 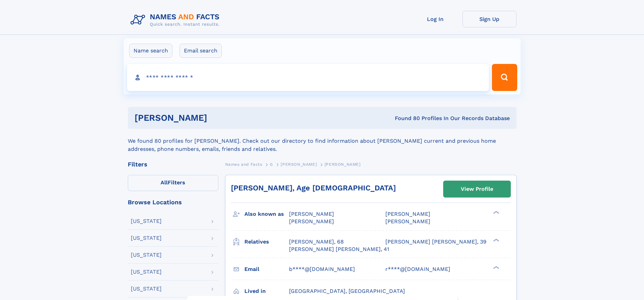 What do you see at coordinates (267, 242) in the screenshot?
I see `h3: Relatives` at bounding box center [267, 242].